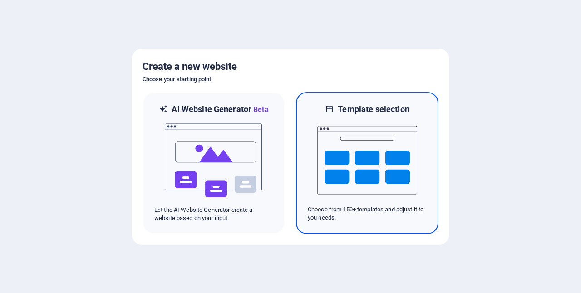 This screenshot has height=293, width=581. Describe the element at coordinates (214, 161) in the screenshot. I see `img: ai` at that location.